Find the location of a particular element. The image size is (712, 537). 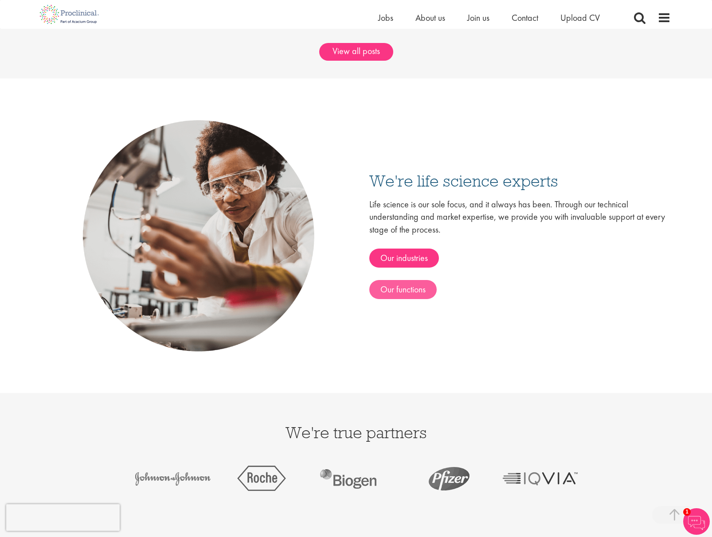

span: Upload CV is located at coordinates (580, 18).